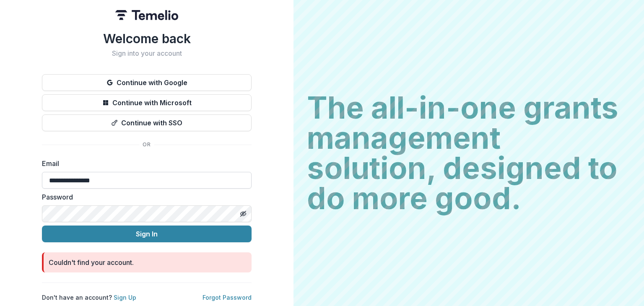 This screenshot has height=306, width=644. I want to click on img: Temelio, so click(147, 15).